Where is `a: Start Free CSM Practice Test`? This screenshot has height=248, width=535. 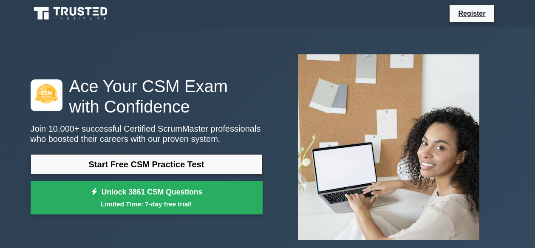 a: Start Free CSM Practice Test is located at coordinates (147, 165).